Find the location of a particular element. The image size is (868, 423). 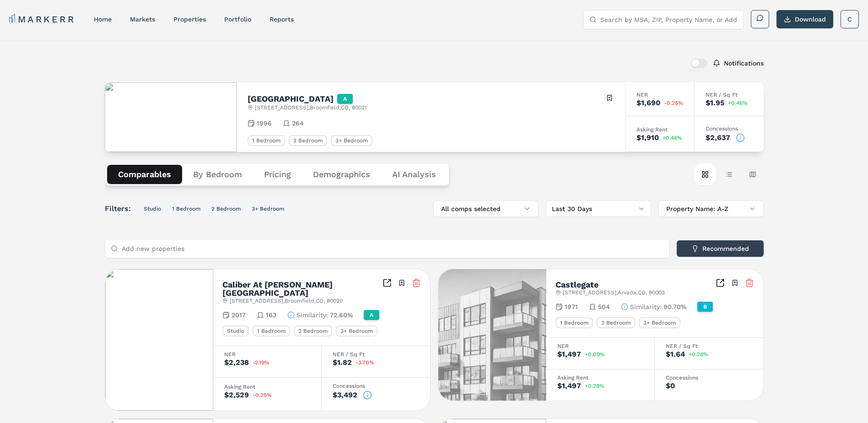

button: C is located at coordinates (850, 19).